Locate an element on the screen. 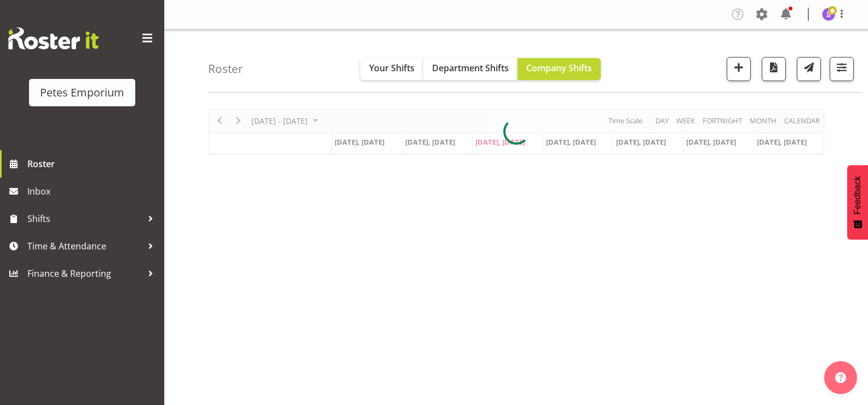 This screenshot has width=868, height=405. img: help-xxl-2.png is located at coordinates (841, 377).